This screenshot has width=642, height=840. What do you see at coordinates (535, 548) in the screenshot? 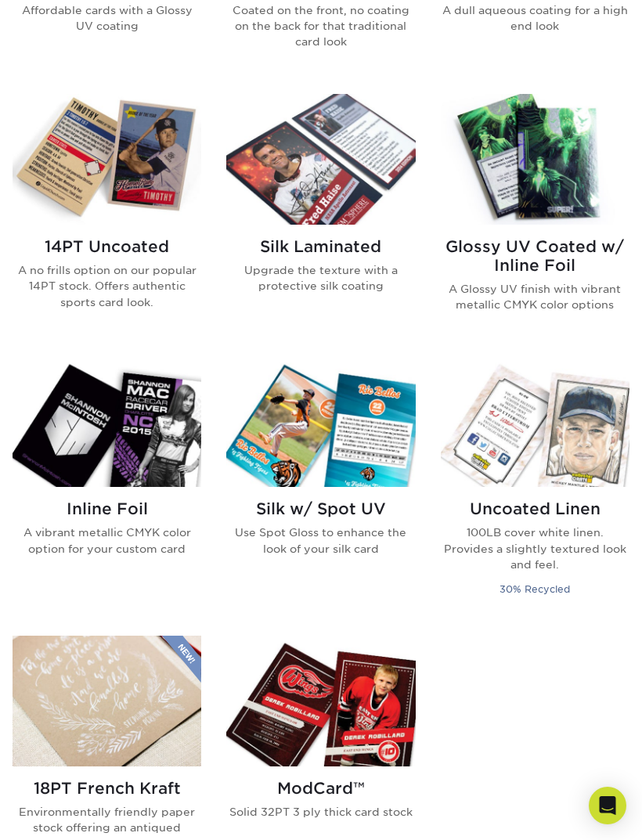
I see `p: 100LB cover white linen. Provides a slightly textured look and feel.` at bounding box center [535, 548].